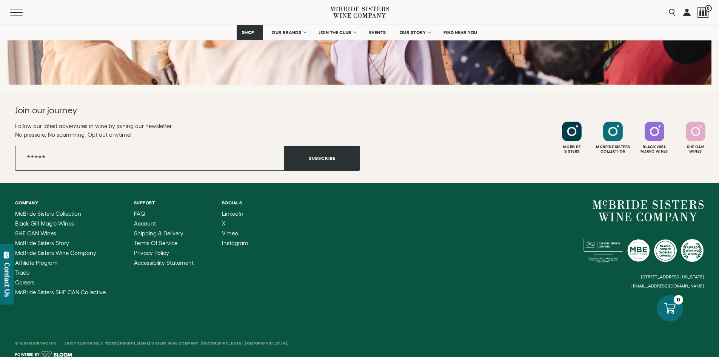 This screenshot has width=719, height=357. Describe the element at coordinates (337, 32) in the screenshot. I see `a: JOIN THE CLUB` at that location.